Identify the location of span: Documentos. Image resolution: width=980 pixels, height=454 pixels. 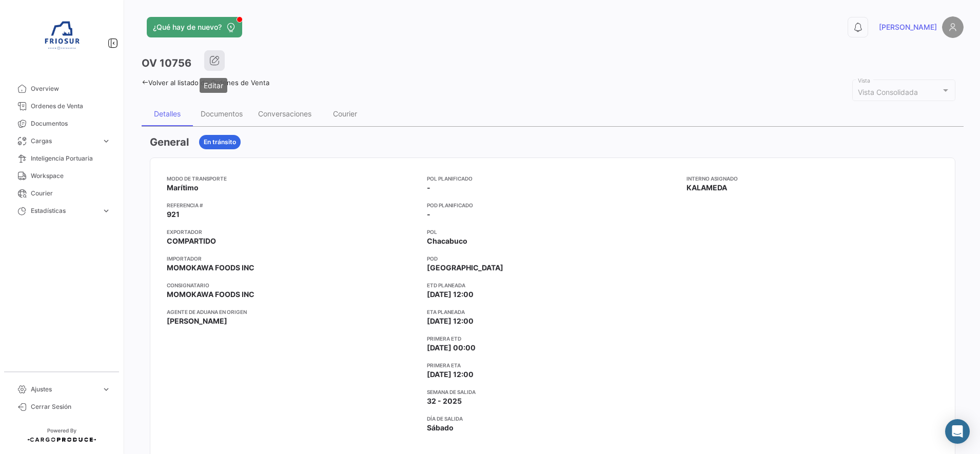
(71, 124).